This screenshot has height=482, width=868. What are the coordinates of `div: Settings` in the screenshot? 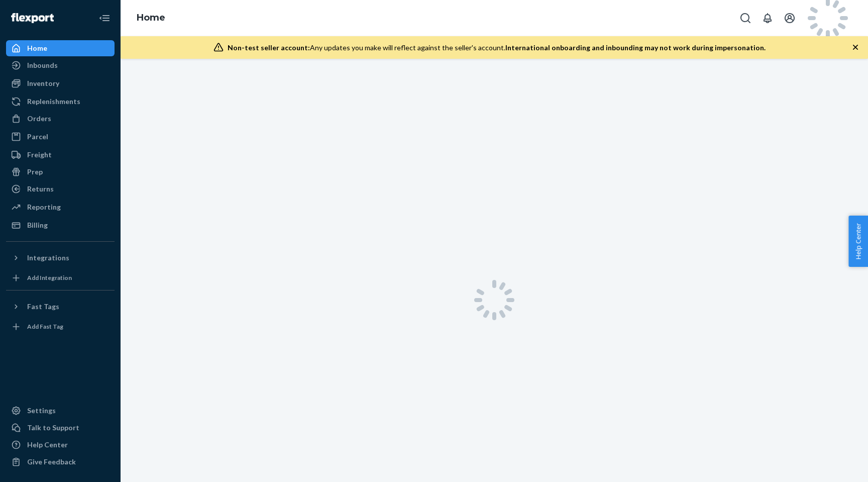 It's located at (41, 410).